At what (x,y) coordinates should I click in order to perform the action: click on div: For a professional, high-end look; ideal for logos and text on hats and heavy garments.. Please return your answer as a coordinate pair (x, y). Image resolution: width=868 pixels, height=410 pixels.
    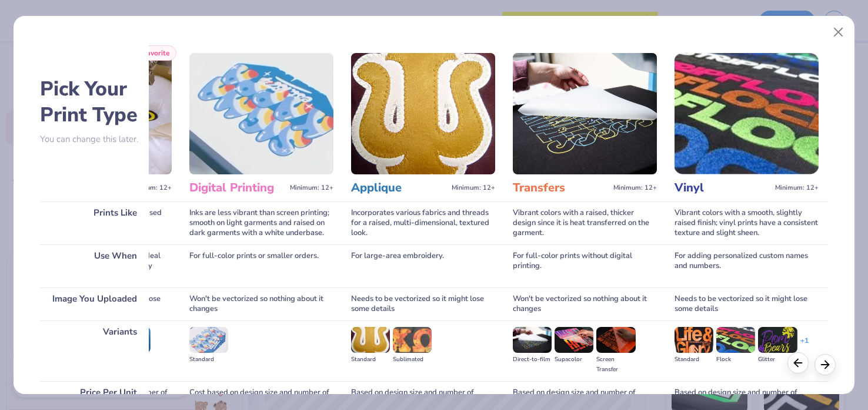
    Looking at the image, I should click on (99, 265).